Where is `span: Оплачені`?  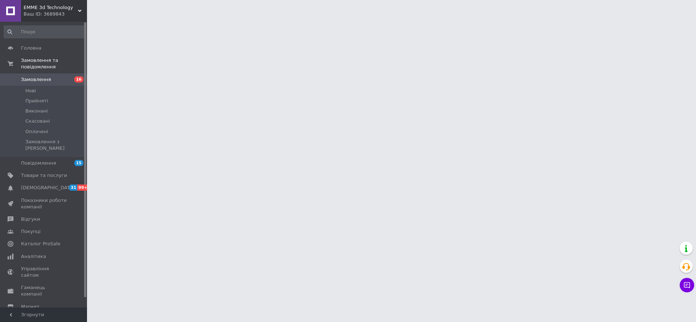
span: Оплачені is located at coordinates (37, 132).